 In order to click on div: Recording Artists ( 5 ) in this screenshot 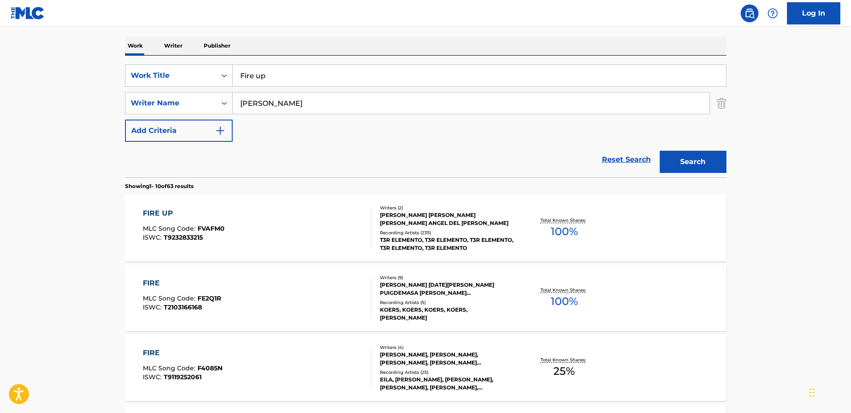, I will do `click(447, 303)`.